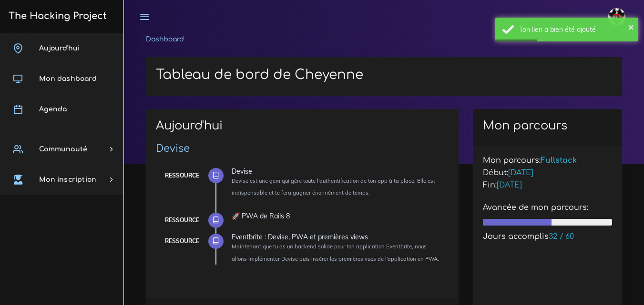 This screenshot has height=305, width=644. Describe the element at coordinates (302, 129) in the screenshot. I see `h2: Aujourd'hui` at that location.